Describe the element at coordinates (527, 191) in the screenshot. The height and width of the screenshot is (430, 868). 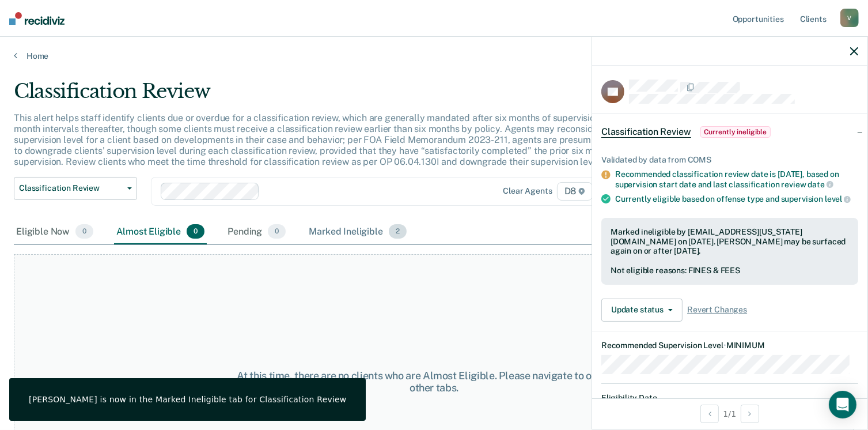
I see `div: Clear agents` at that location.